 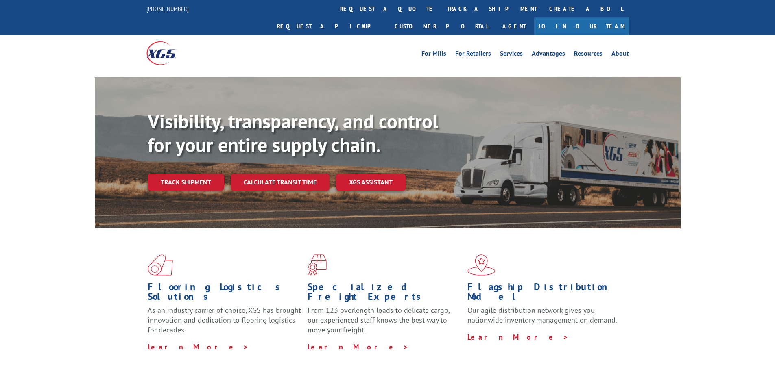 I want to click on p: From 123 overlength loads to delicate cargo, our experienced staff knows the best way to move you..., so click(x=384, y=324).